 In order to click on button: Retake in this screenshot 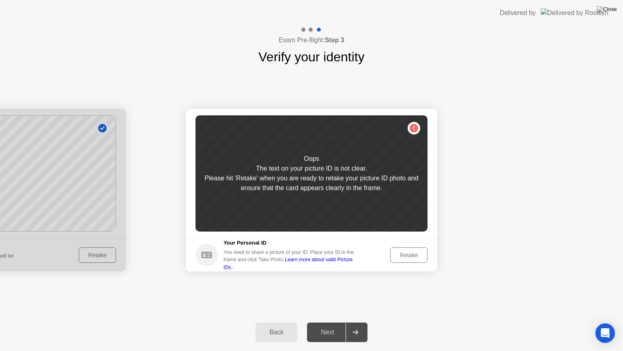, I will do `click(409, 255)`.